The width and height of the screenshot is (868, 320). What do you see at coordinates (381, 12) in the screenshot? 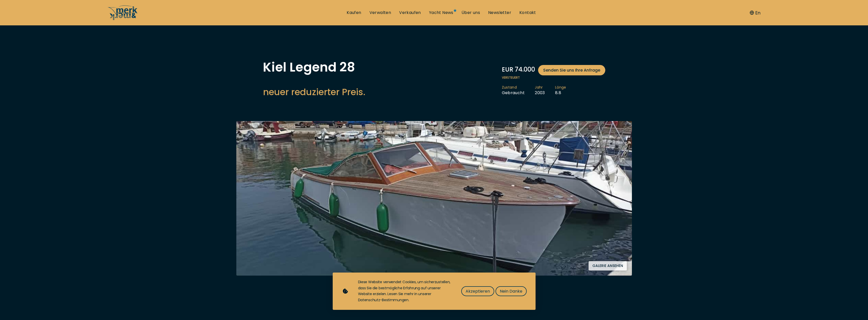
I see `a: Verwalten` at bounding box center [381, 12].